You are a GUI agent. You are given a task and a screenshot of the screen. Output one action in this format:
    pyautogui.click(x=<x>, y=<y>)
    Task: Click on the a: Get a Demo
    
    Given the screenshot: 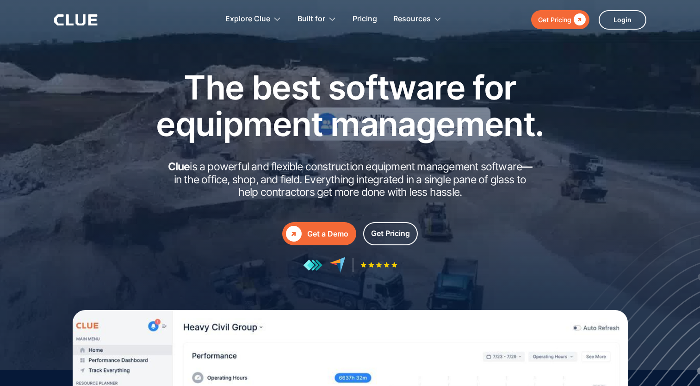 What is the action you would take?
    pyautogui.click(x=319, y=234)
    